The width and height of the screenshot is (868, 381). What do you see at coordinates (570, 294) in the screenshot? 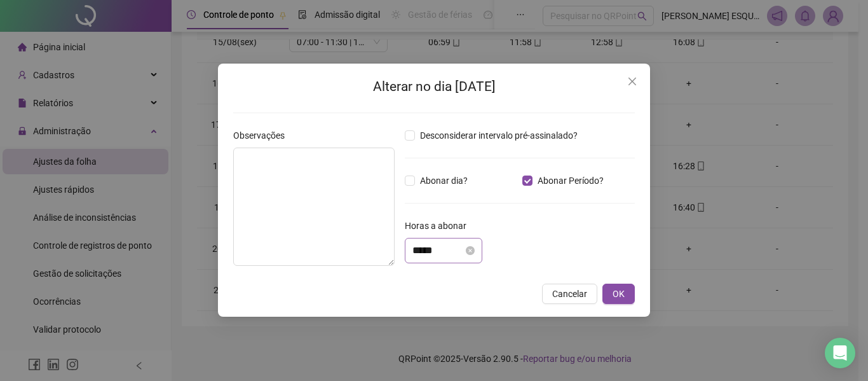
I see `span: Cancelar` at bounding box center [570, 294].